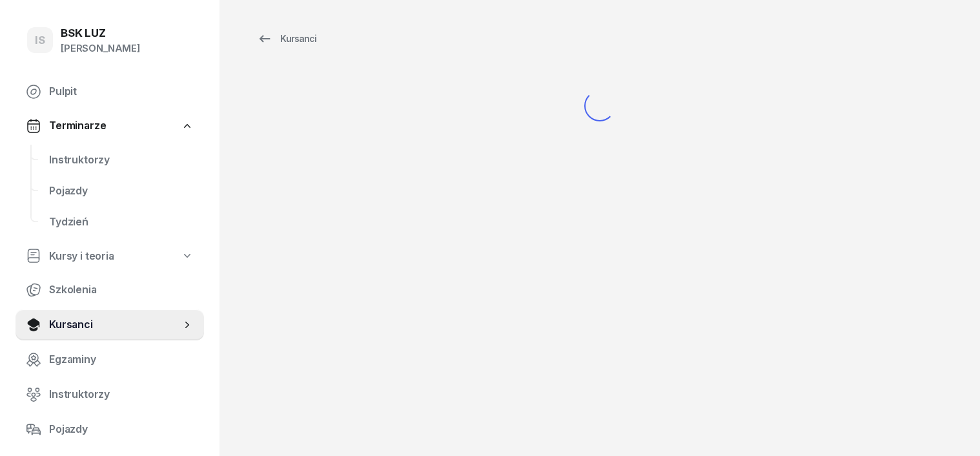 Image resolution: width=980 pixels, height=456 pixels. I want to click on div: BSK LUZ, so click(100, 33).